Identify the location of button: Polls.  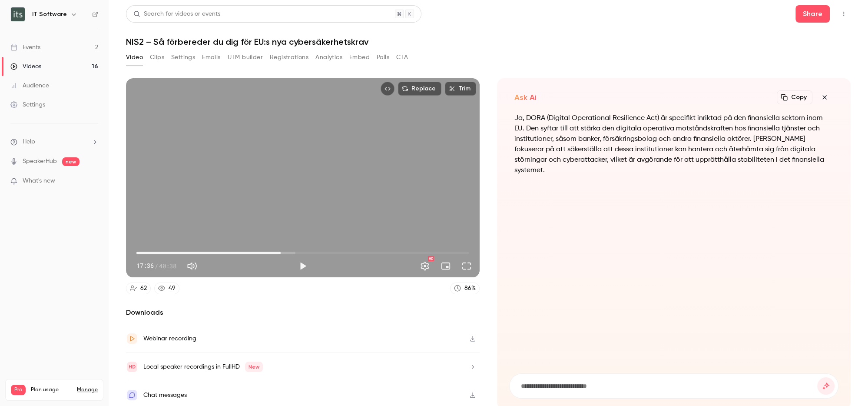
(383, 57).